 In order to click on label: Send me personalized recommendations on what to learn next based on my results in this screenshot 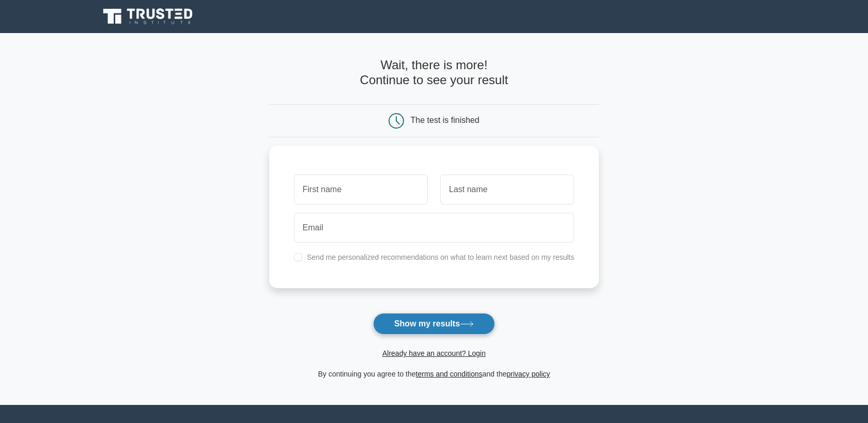, I will do `click(441, 257)`.